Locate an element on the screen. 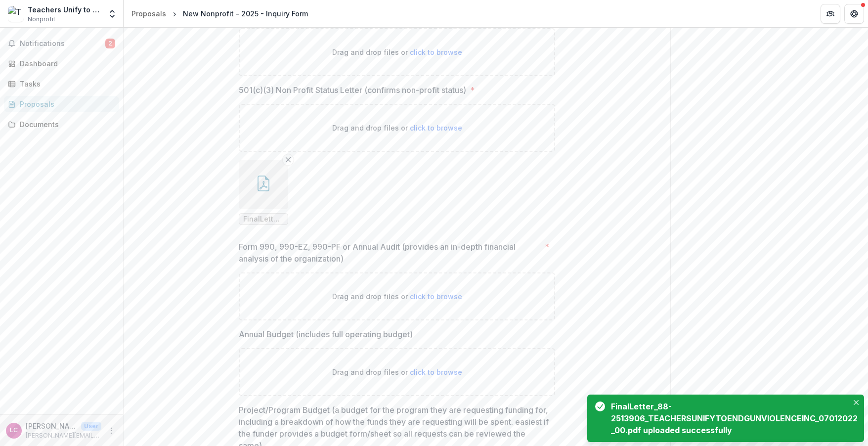 Image resolution: width=868 pixels, height=446 pixels. button: Get Help is located at coordinates (854, 14).